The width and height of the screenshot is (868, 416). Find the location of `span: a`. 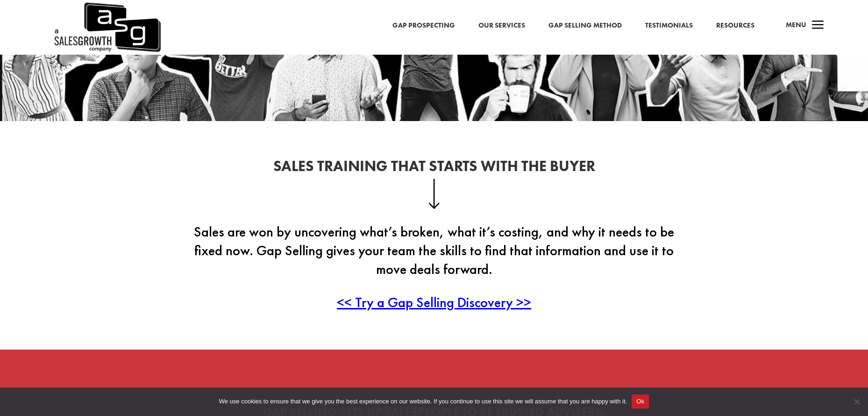

span: a is located at coordinates (818, 26).